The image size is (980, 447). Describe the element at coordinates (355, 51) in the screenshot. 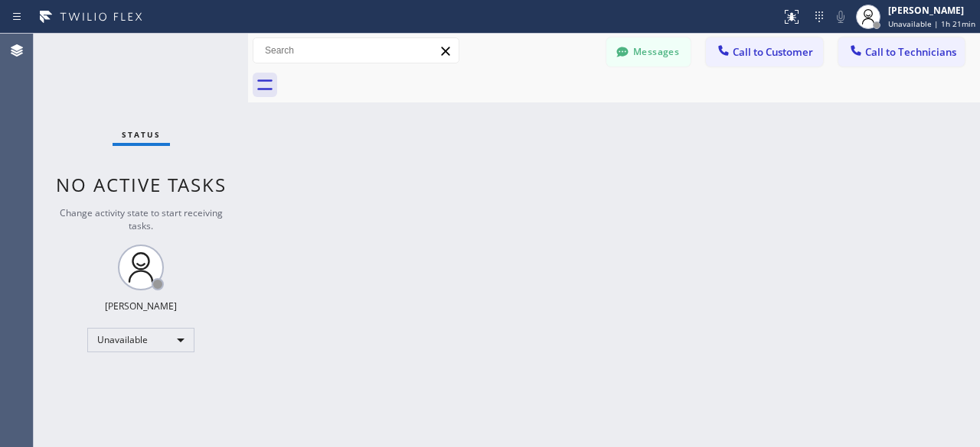

I see `input: Search` at that location.